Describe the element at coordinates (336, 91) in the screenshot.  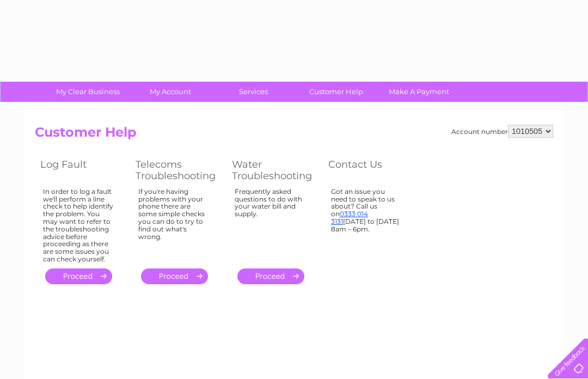
I see `a: Customer Help` at that location.